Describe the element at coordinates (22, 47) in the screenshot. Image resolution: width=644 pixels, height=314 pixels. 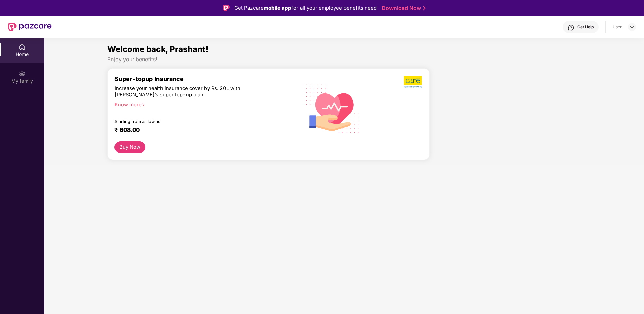
I see `img: svg+xml;base64,PHN2ZyBpZD0iSG9tZSIgeG1sbnM9Imh0dHA6Ly93d3cudzMub3JnLzIwMDAvc3ZnIiB3aWR0aD0iMjAiIG...` at that location.